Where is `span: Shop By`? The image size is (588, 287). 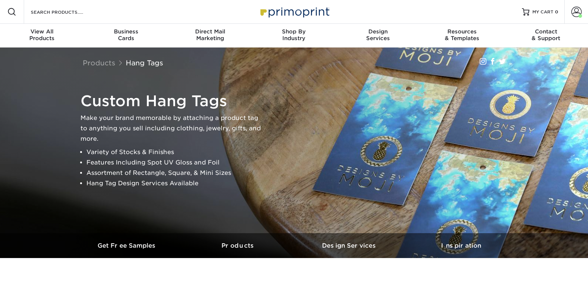 span: Shop By is located at coordinates (294, 32).